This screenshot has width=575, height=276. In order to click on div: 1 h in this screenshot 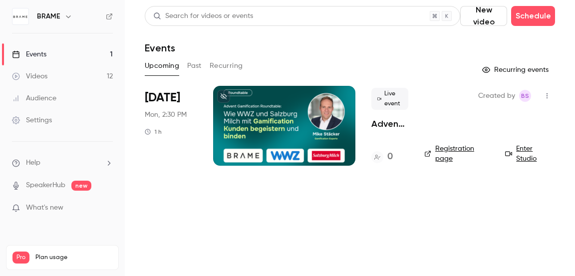, I will do `click(153, 132)`.